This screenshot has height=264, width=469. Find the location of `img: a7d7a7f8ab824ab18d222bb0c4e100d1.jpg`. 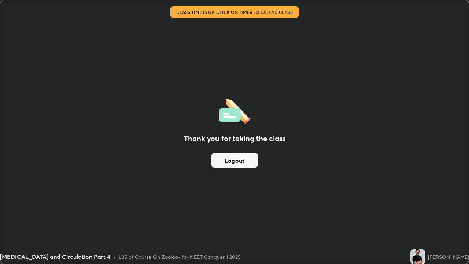

img: a7d7a7f8ab824ab18d222bb0c4e100d1.jpg is located at coordinates (418, 257).